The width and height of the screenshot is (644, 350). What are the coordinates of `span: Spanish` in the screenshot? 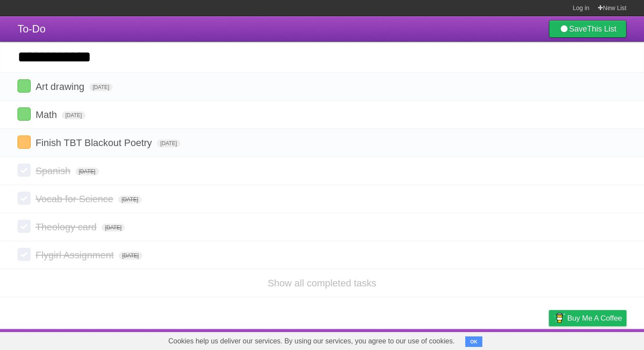 It's located at (54, 171).